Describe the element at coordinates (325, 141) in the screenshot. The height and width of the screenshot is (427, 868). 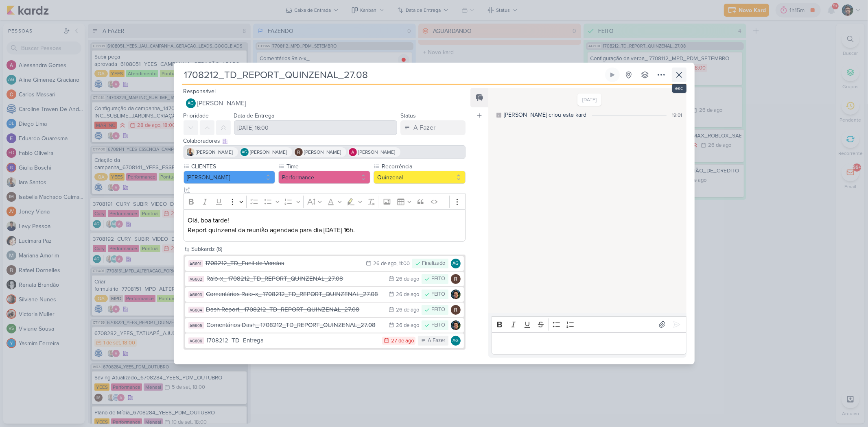
I see `div: Colaboradores` at that location.